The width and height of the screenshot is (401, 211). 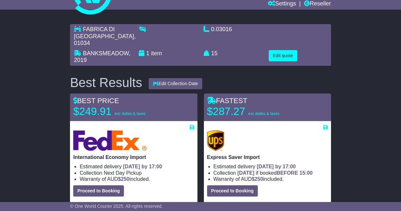 What do you see at coordinates (105, 40) in the screenshot?
I see `span: , 01034` at bounding box center [105, 40].